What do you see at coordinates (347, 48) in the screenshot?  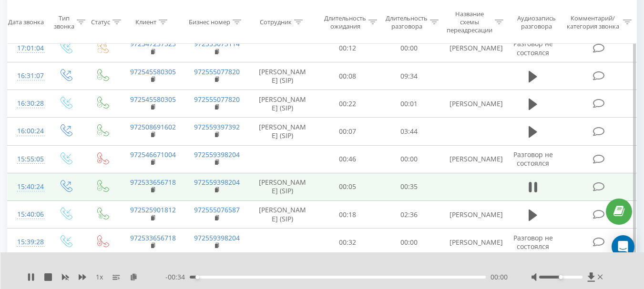 I see `td: 00:12` at bounding box center [347, 48].